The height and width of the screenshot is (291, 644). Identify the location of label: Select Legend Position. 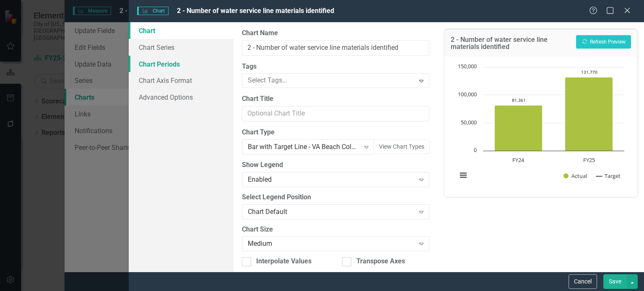
(335, 197).